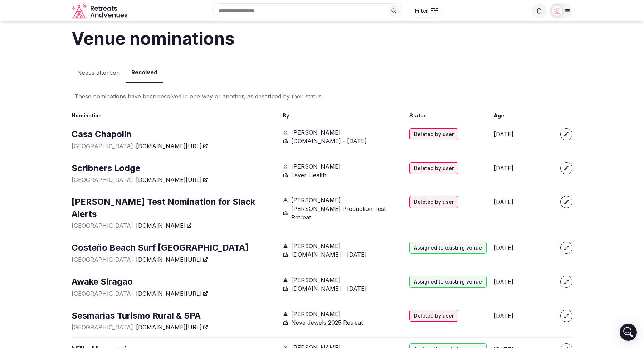 This screenshot has width=644, height=348. I want to click on div: Age, so click(533, 115).